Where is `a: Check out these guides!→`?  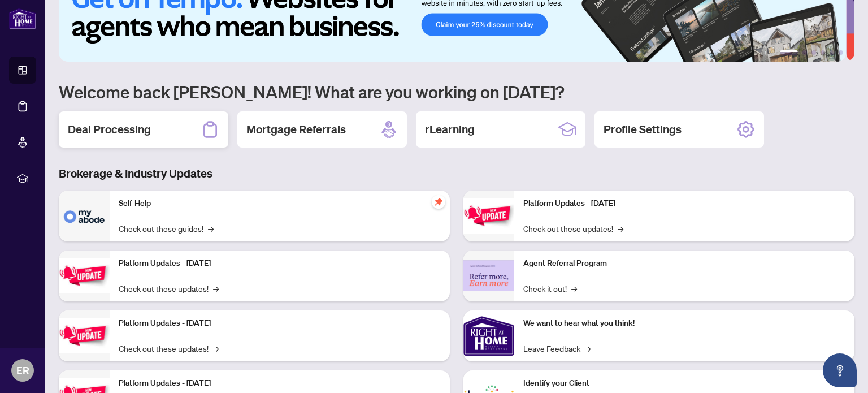
a: Check out these guides!→ is located at coordinates (166, 229).